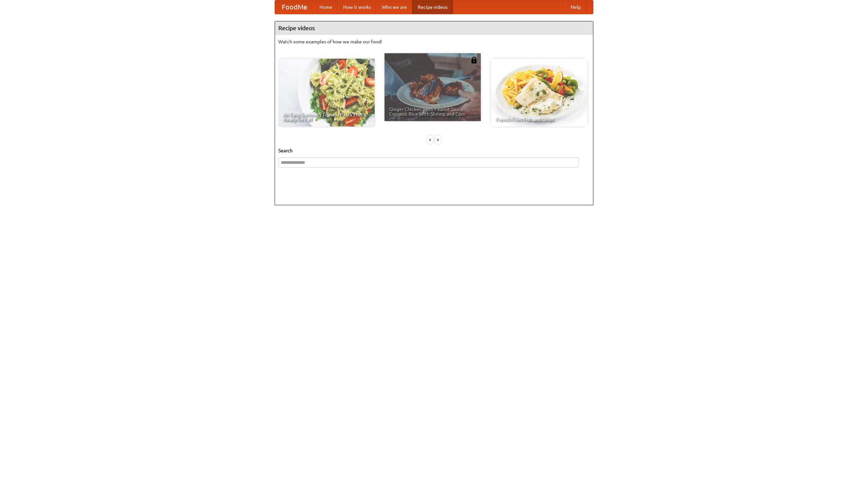  What do you see at coordinates (539, 93) in the screenshot?
I see `a: French Fries Fish and Chips` at bounding box center [539, 93].